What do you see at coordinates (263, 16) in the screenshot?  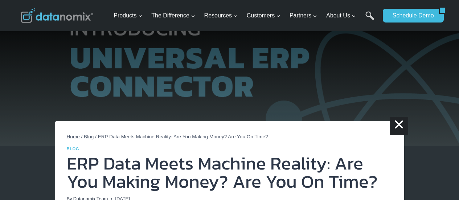 I see `span: Customers` at bounding box center [263, 16].